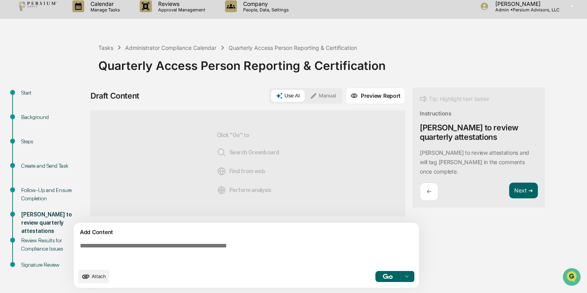 The height and width of the screenshot is (293, 587). What do you see at coordinates (138, 67) in the screenshot?
I see `button: Start new chat` at bounding box center [138, 67].